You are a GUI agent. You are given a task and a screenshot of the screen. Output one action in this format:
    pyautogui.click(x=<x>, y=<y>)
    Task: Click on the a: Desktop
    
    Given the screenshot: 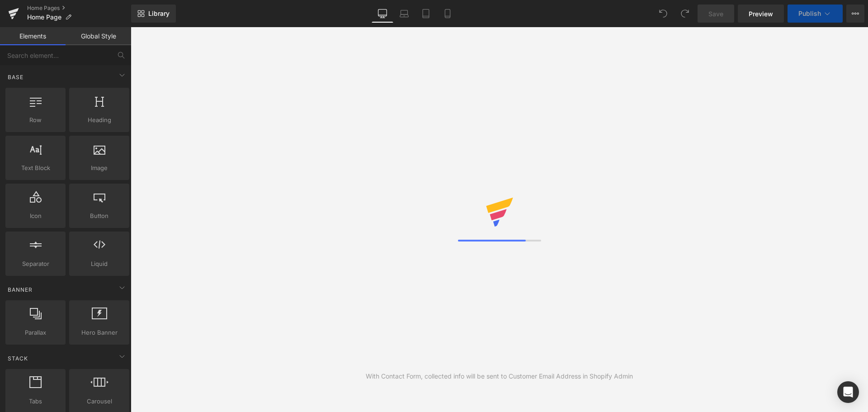 What is the action you would take?
    pyautogui.click(x=382, y=13)
    